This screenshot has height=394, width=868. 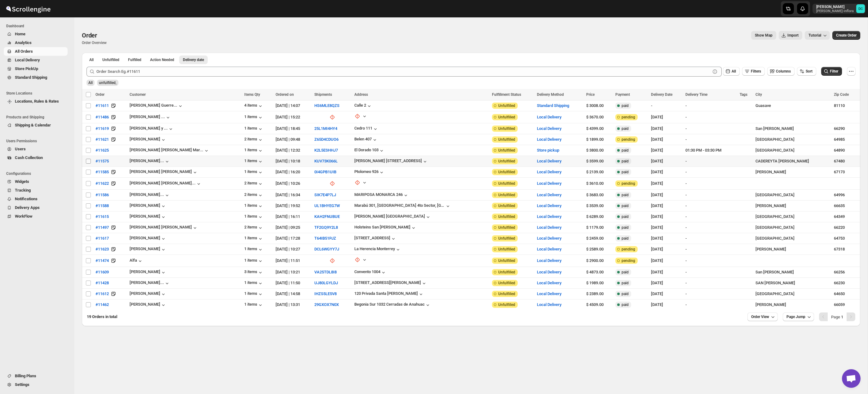 What do you see at coordinates (25, 375) in the screenshot?
I see `span: Billing Plans` at bounding box center [25, 375].